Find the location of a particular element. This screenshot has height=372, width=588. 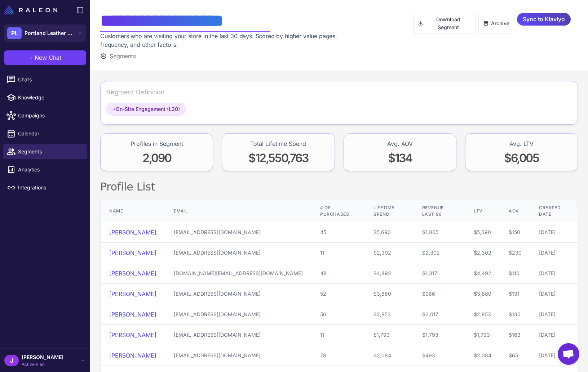

button: PLPortland Leather Goods is located at coordinates (45, 33).